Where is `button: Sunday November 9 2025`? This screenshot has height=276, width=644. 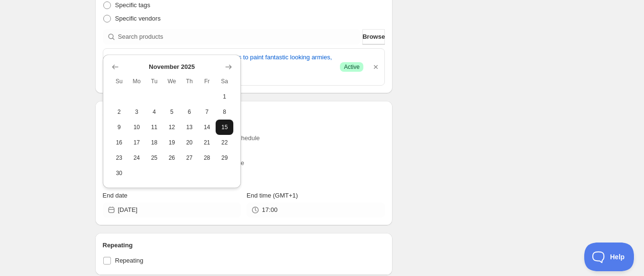
button: Sunday November 9 2025 is located at coordinates (119, 127).